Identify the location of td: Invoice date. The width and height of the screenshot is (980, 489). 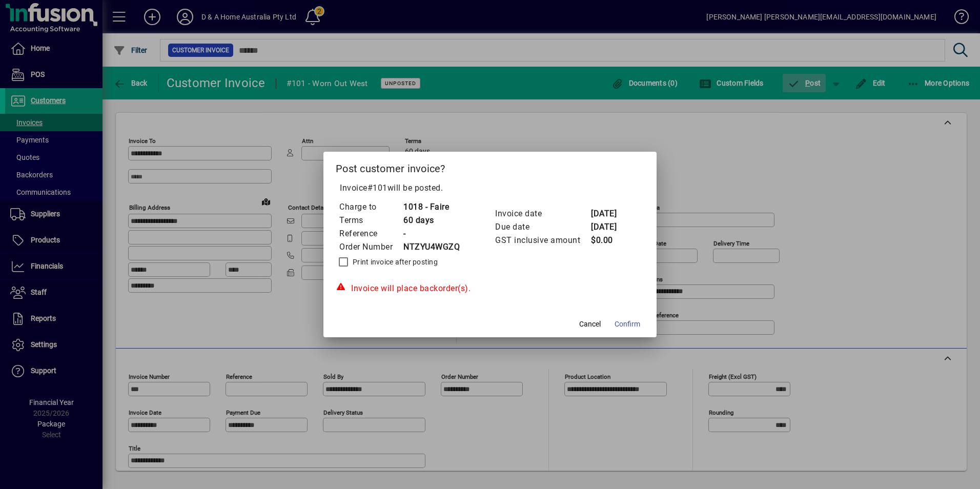
(542, 214).